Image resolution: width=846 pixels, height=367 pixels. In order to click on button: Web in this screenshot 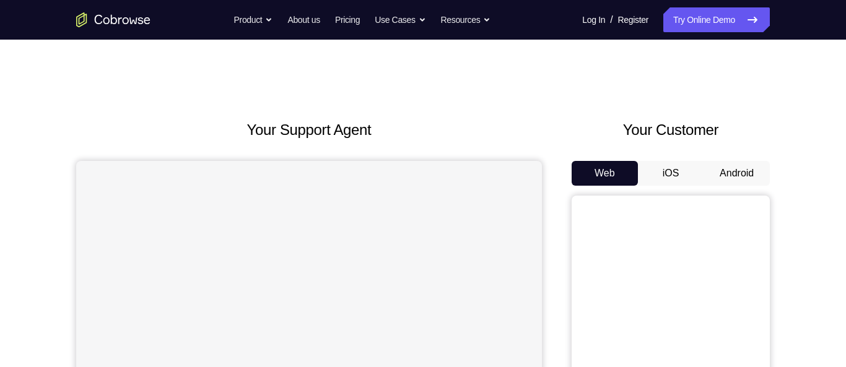, I will do `click(604, 173)`.